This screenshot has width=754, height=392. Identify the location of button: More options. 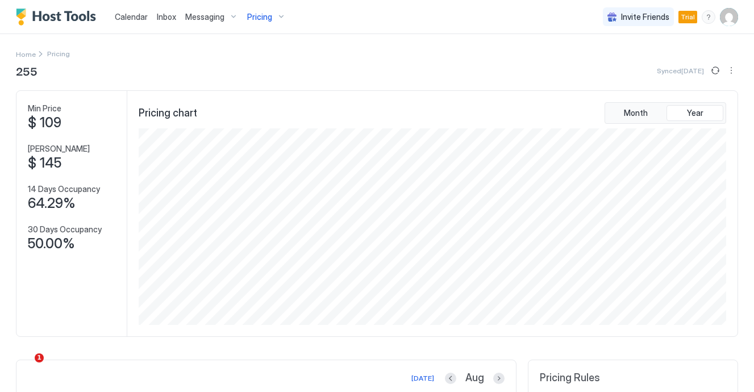
(731, 70).